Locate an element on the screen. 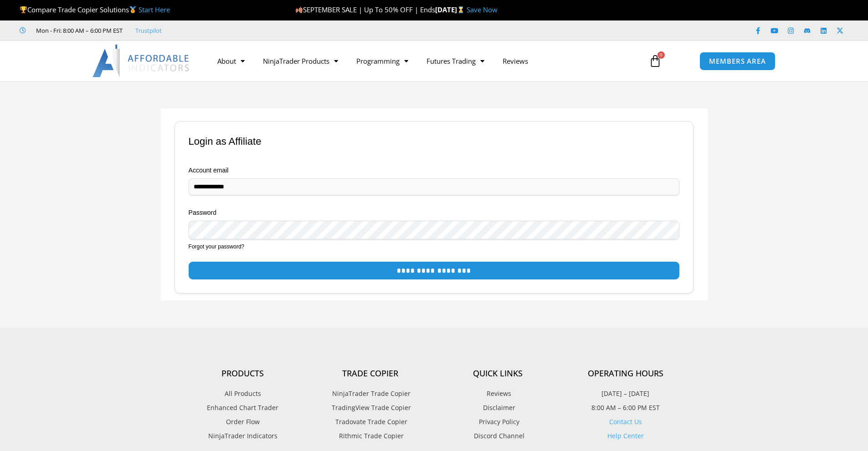 Image resolution: width=868 pixels, height=451 pixels. span: SEPTEMBER SALE | Up To 50% OFF | Ends is located at coordinates (365, 9).